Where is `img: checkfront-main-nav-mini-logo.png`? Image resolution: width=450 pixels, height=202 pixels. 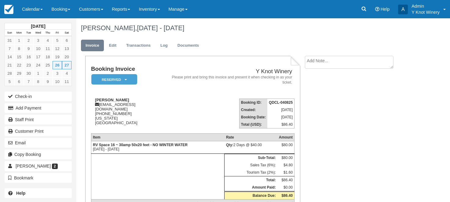 img: checkfront-main-nav-mini-logo.png is located at coordinates (9, 9).